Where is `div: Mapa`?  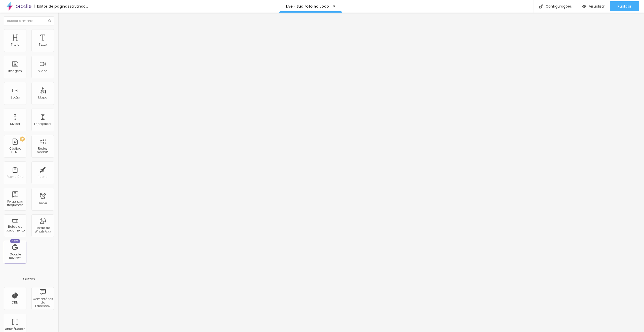 div: Mapa is located at coordinates (43, 98).